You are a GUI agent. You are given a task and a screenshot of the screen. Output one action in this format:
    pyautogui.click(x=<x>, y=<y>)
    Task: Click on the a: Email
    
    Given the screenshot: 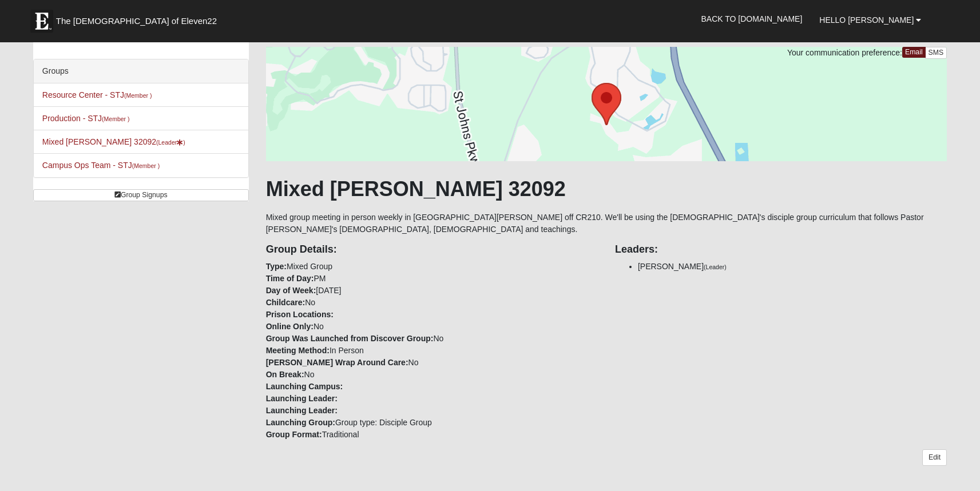 What is the action you would take?
    pyautogui.click(x=913, y=52)
    